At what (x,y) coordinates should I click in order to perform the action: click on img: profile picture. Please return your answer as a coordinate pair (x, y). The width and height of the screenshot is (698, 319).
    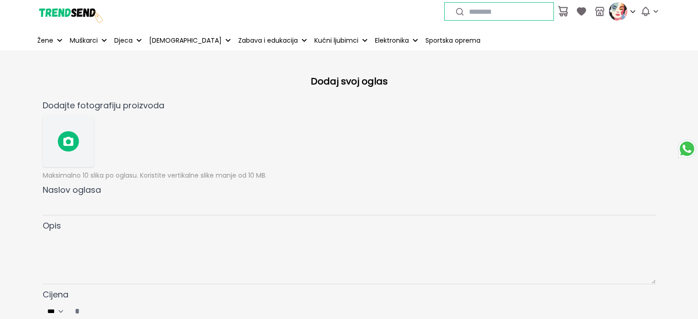
    Looking at the image, I should click on (618, 11).